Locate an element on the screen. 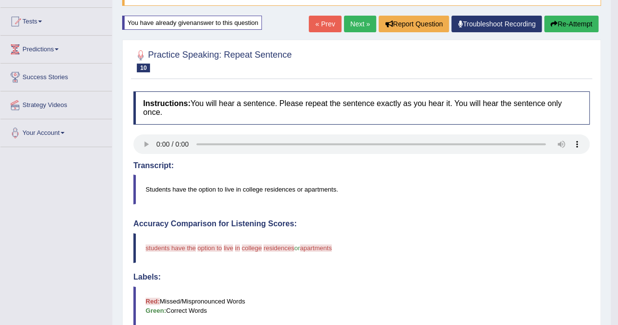  a: Success Stories is located at coordinates (56, 76).